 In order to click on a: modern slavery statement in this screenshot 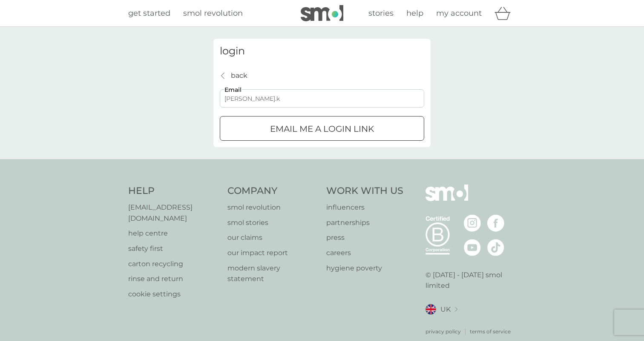, I will do `click(272, 273)`.